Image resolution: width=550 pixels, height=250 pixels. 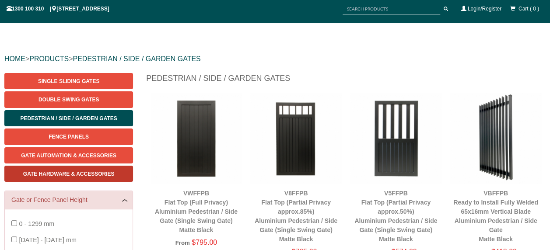 What do you see at coordinates (182, 243) in the screenshot?
I see `span: From` at bounding box center [182, 243].